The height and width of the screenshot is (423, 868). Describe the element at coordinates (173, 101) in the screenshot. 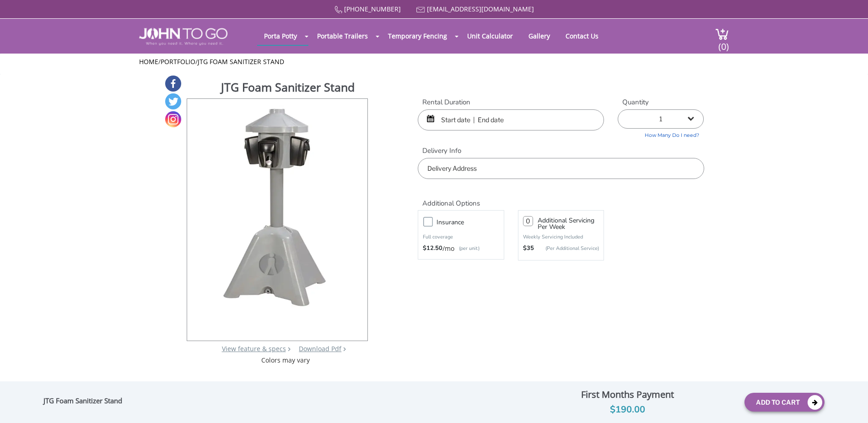

I see `a: Twitter` at that location.